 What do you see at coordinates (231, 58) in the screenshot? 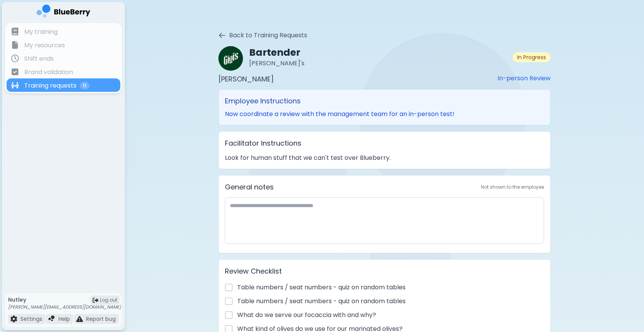
I see `img: company thumbnail` at bounding box center [231, 58].